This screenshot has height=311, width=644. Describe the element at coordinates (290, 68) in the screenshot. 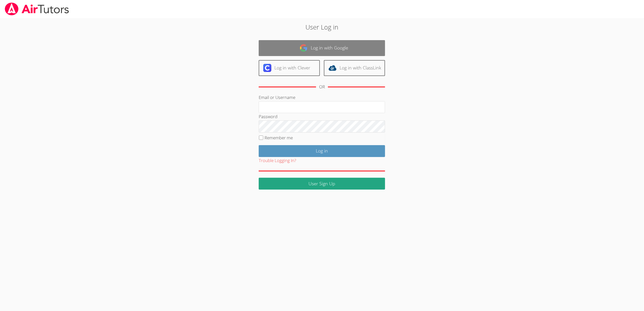

I see `a: Log in with Clever` at that location.